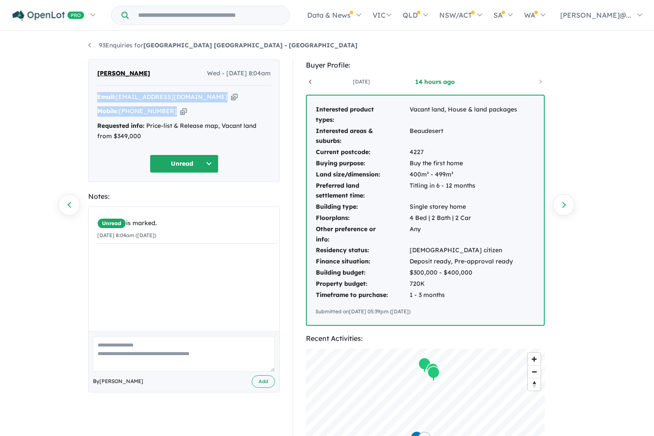 The height and width of the screenshot is (436, 654). I want to click on td: 400m² - 499m², so click(464, 175).